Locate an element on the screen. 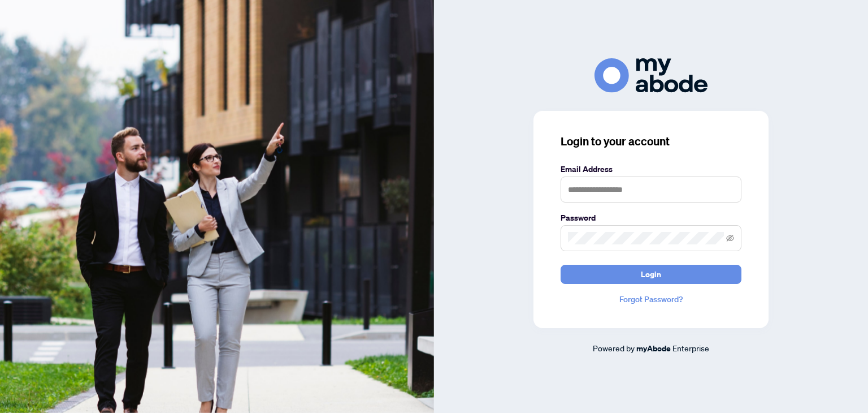 The height and width of the screenshot is (413, 868). img: ma-logo is located at coordinates (651, 76).